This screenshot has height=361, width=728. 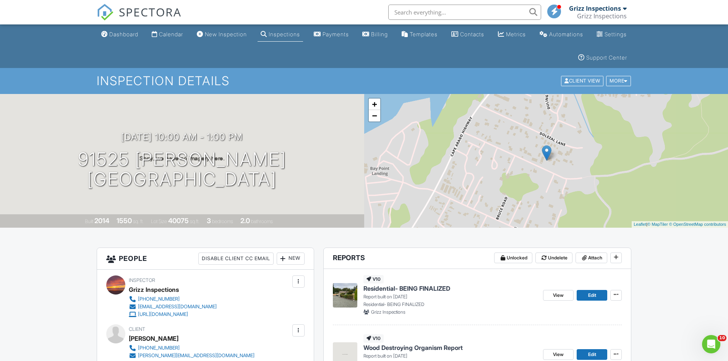 I want to click on input: Search everything..., so click(x=465, y=12).